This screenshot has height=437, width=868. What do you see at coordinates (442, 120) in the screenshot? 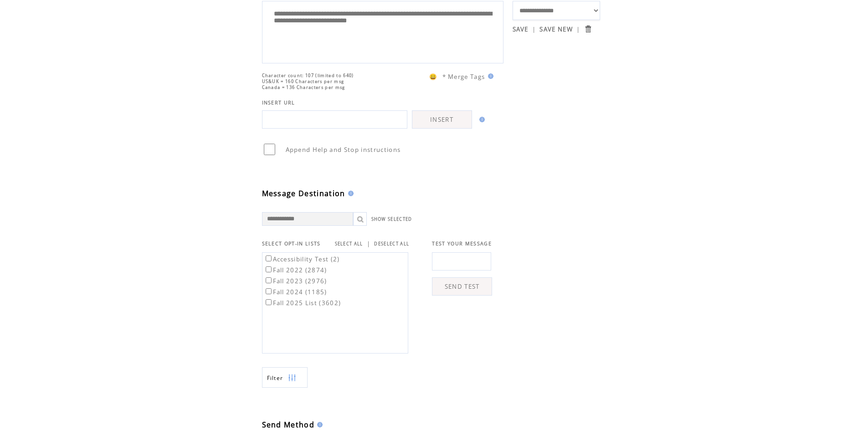
I see `a: INSERT` at bounding box center [442, 120].